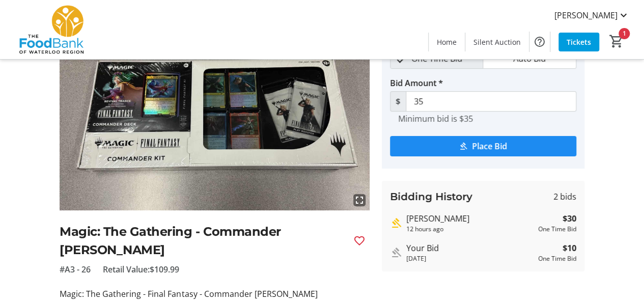 The width and height of the screenshot is (644, 302). What do you see at coordinates (497, 42) in the screenshot?
I see `span: Silent Auction` at bounding box center [497, 42].